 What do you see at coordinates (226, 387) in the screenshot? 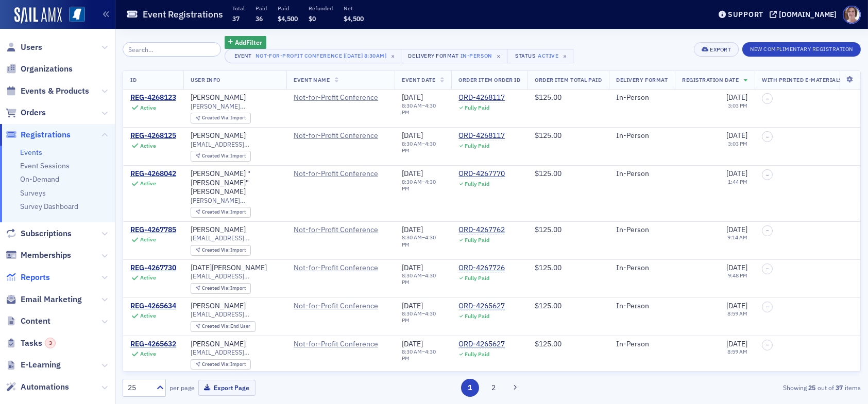
I see `button: Export Page` at bounding box center [226, 387].